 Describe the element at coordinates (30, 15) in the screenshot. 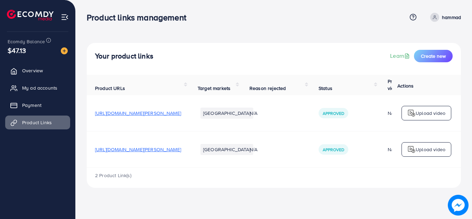

I see `a: logo` at that location.